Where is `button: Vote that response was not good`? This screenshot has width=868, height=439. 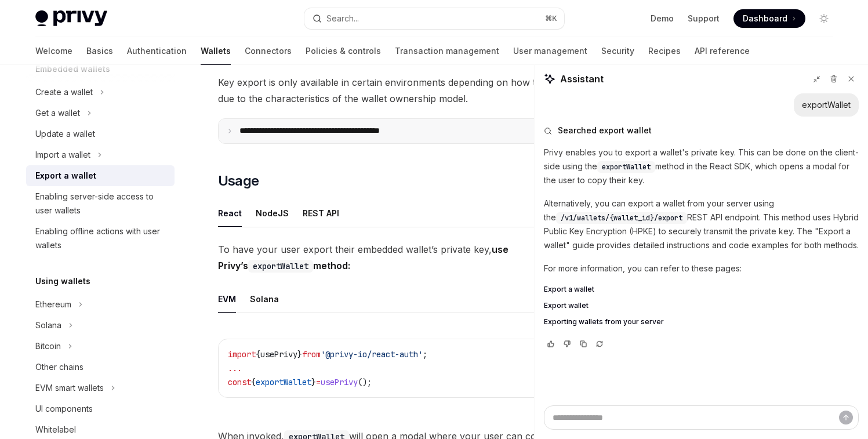 button: Vote that response was not good is located at coordinates (567, 344).